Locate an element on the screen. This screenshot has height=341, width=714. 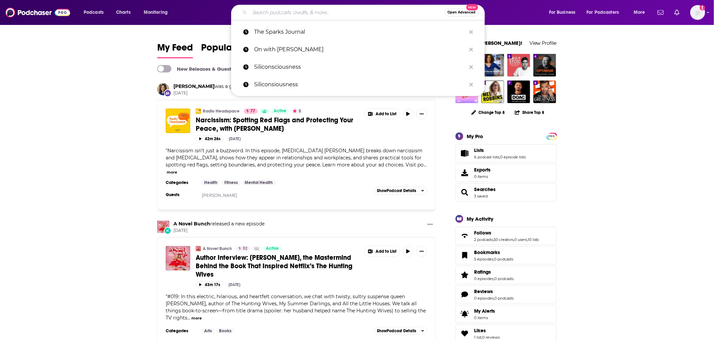
span: Add to List is located at coordinates (386, 252).